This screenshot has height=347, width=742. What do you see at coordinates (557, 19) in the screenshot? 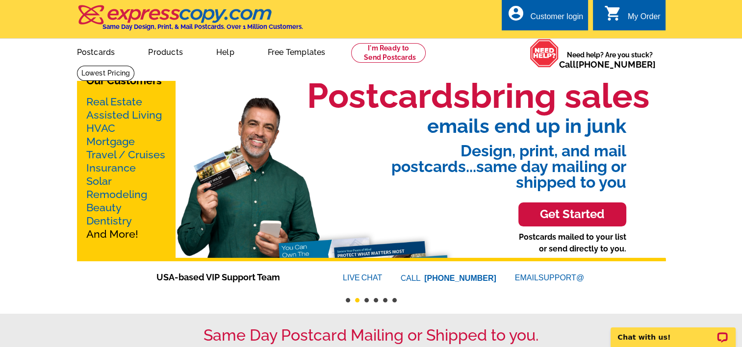
I see `div: Customer login` at bounding box center [557, 19].